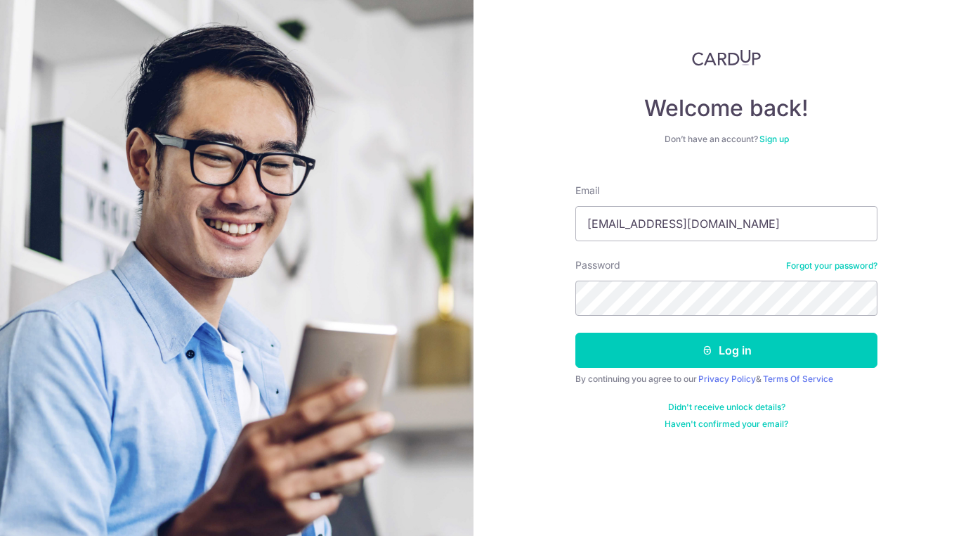 The width and height of the screenshot is (980, 536). What do you see at coordinates (598, 265) in the screenshot?
I see `label: Password` at bounding box center [598, 265].